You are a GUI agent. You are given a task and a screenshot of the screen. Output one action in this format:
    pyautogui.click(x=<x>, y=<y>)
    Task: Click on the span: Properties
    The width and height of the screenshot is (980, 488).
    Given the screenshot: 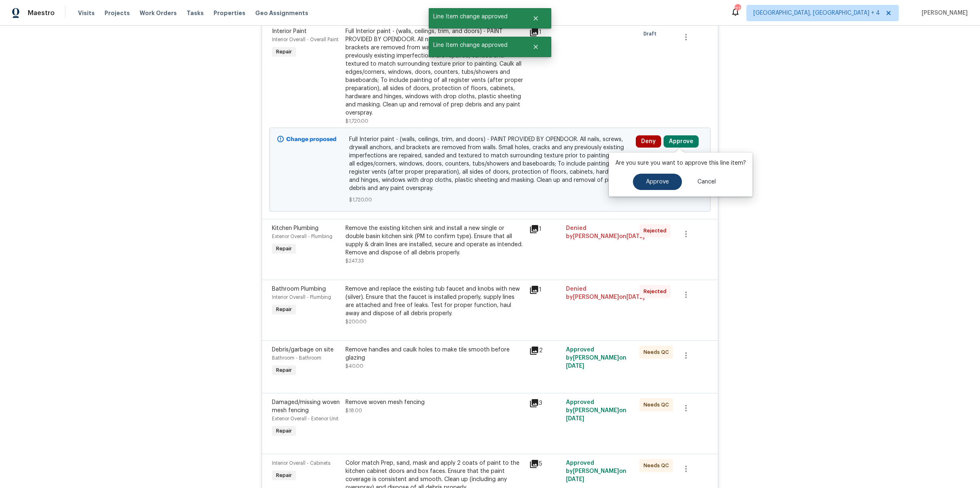 What is the action you would take?
    pyautogui.click(x=230, y=13)
    